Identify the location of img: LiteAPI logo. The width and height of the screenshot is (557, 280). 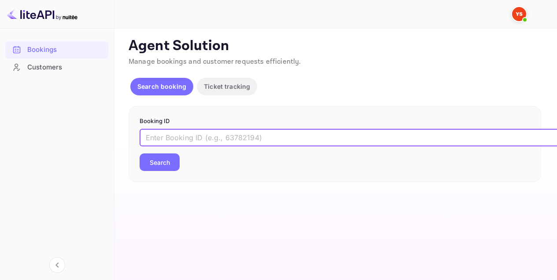
(42, 14).